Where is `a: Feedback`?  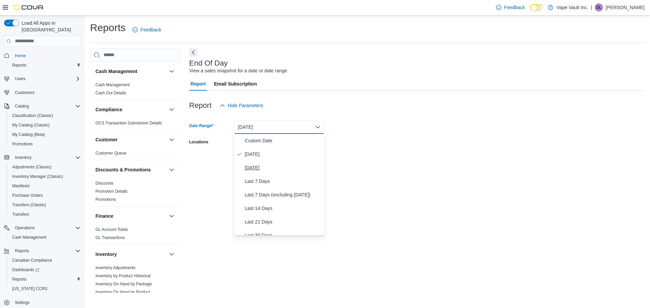 a: Feedback is located at coordinates (147, 30).